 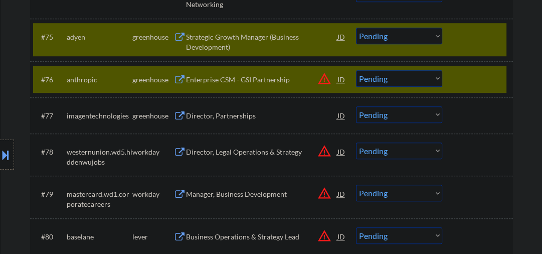 What do you see at coordinates (262, 116) in the screenshot?
I see `div: Director, Partnerships` at bounding box center [262, 116].